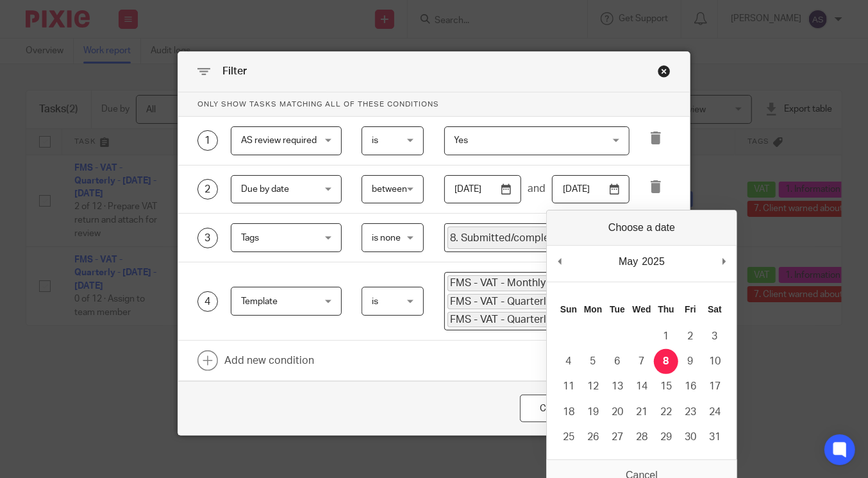 This screenshot has width=868, height=478. I want to click on button: 17, so click(715, 386).